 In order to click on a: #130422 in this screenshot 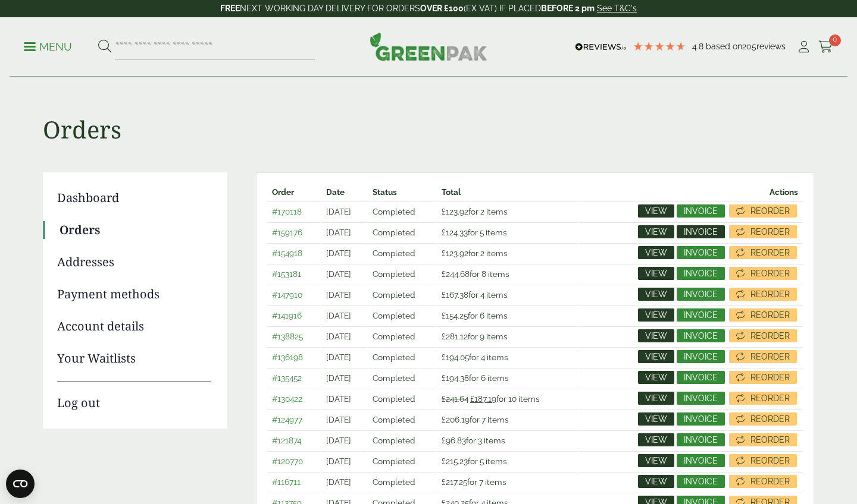, I will do `click(287, 399)`.